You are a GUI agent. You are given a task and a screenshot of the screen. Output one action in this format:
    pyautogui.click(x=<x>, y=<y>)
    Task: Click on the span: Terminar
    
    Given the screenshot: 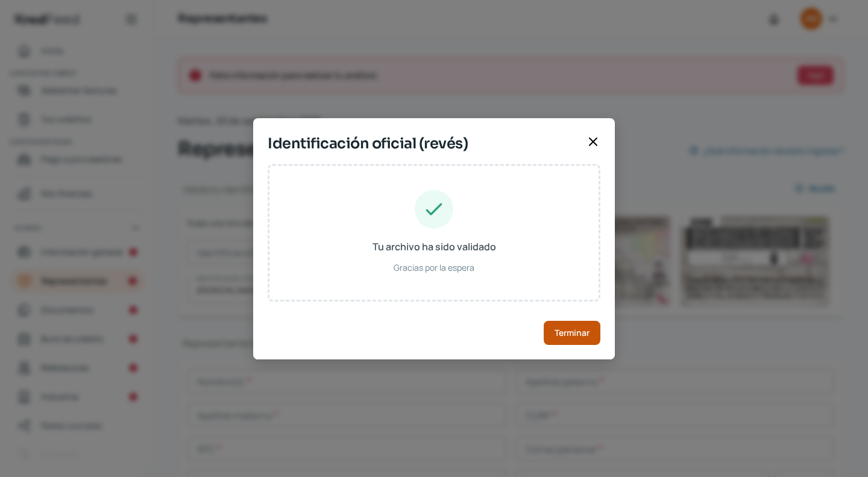 What is the action you would take?
    pyautogui.click(x=572, y=333)
    